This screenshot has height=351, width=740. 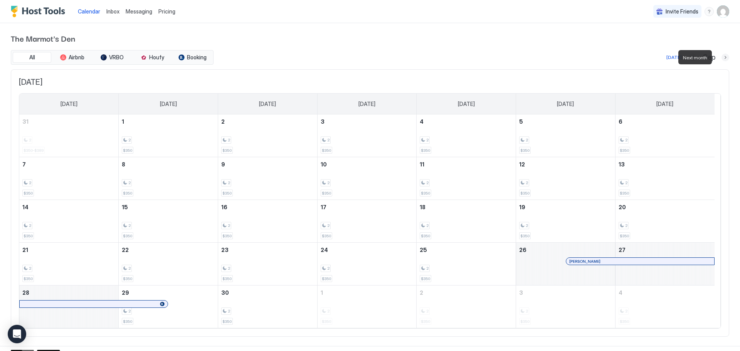 I want to click on td: September 13, 2025, so click(x=665, y=178).